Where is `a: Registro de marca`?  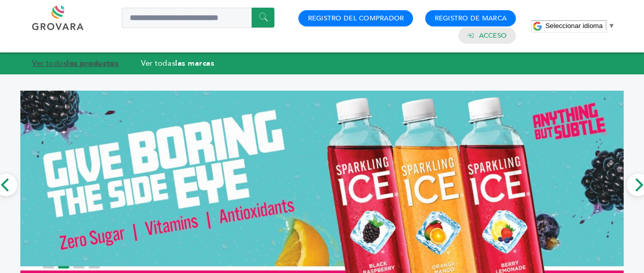
a: Registro de marca is located at coordinates (470, 19).